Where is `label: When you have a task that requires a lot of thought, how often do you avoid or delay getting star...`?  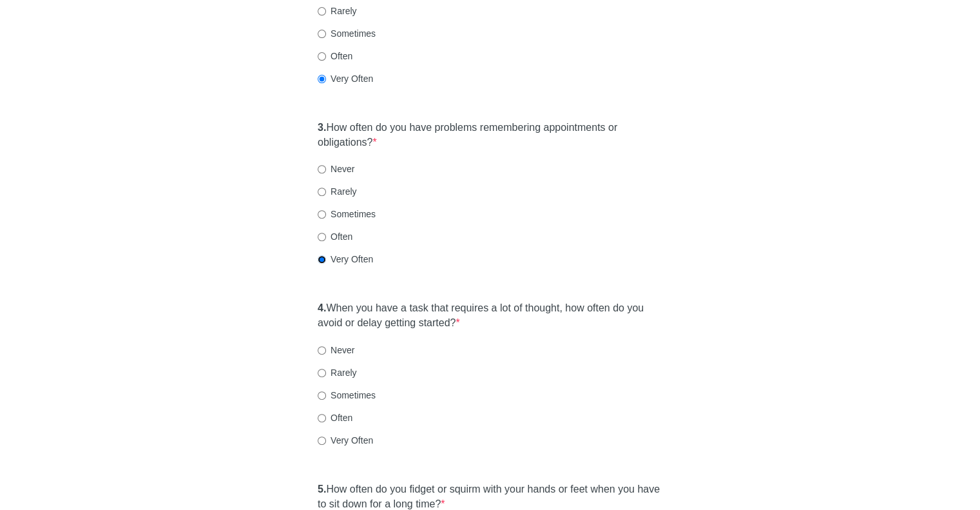 label: When you have a task that requires a lot of thought, how often do you avoid or delay getting star... is located at coordinates (490, 315).